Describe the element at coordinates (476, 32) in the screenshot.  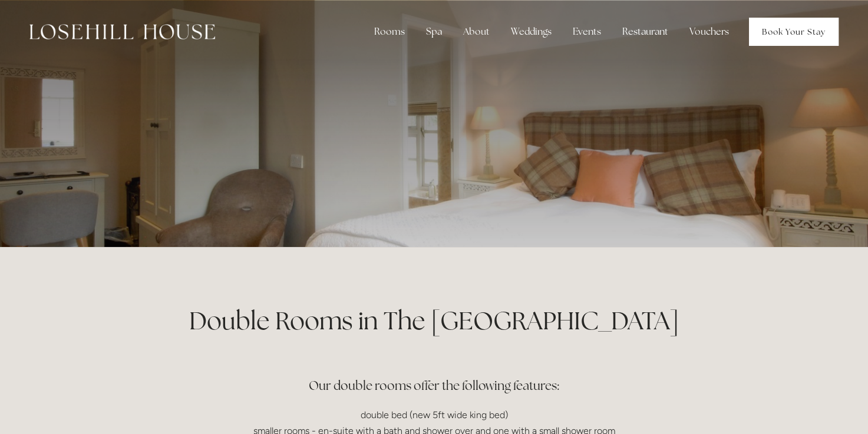
I see `div: About` at that location.